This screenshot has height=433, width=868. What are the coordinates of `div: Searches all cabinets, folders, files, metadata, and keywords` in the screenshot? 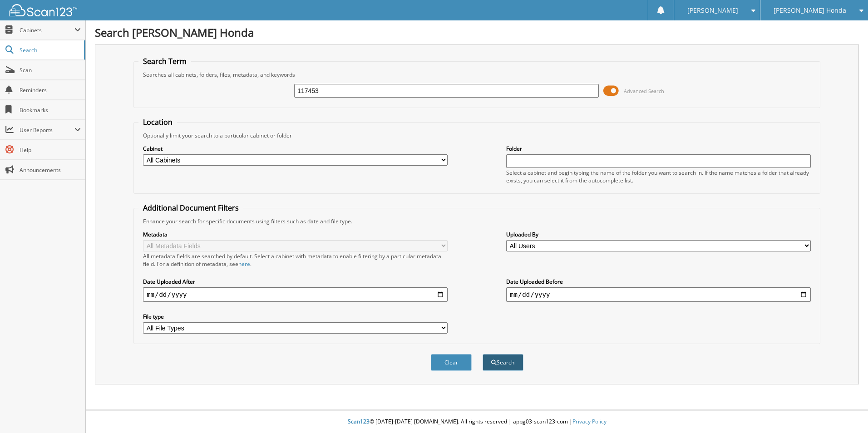 It's located at (477, 74).